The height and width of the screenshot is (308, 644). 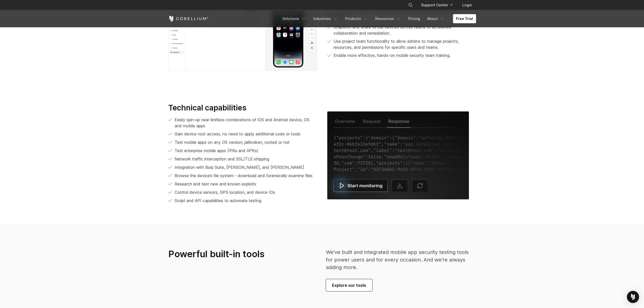 What do you see at coordinates (397, 260) in the screenshot?
I see `span: We've built and integrated mobile app security testing tools for power users and for every occasi...` at bounding box center [397, 260].